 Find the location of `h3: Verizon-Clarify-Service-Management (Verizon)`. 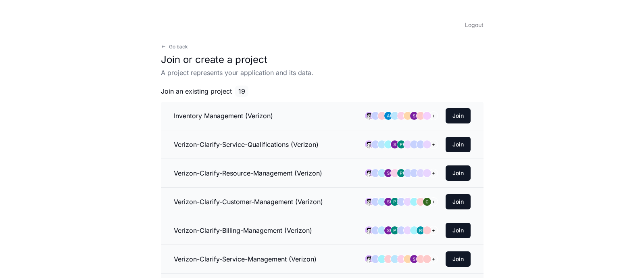

h3: Verizon-Clarify-Service-Management (Verizon) is located at coordinates (245, 259).